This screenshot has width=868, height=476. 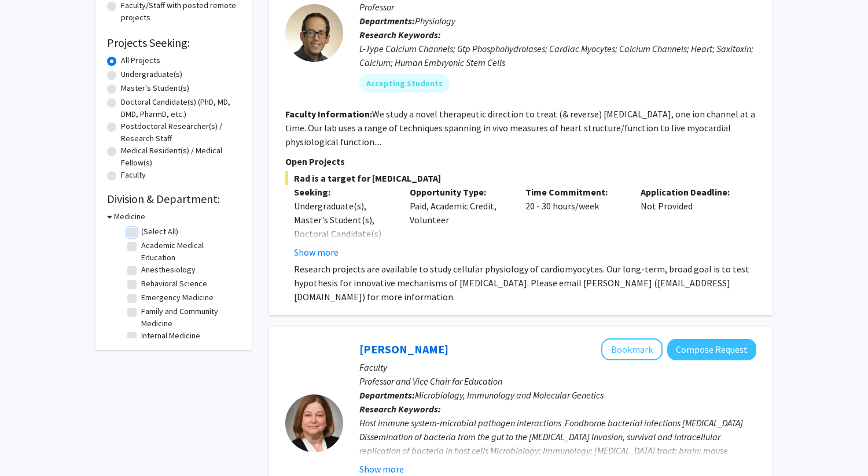 I want to click on p: Faculty, so click(x=558, y=367).